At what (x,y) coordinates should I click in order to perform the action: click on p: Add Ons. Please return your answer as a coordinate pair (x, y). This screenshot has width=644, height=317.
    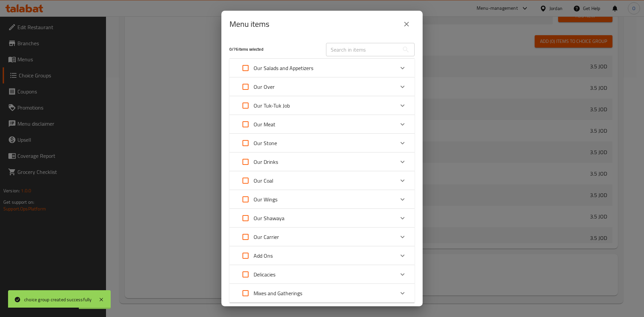
    Looking at the image, I should click on (263, 256).